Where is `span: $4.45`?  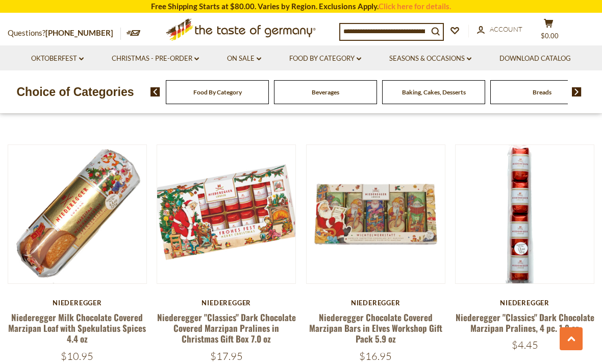 span: $4.45 is located at coordinates (525, 345).